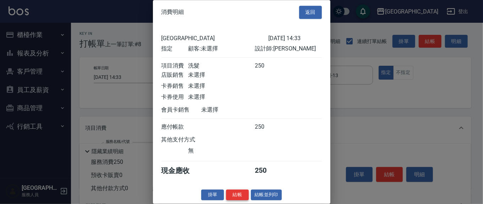 This screenshot has width=483, height=204. Describe the element at coordinates (175, 75) in the screenshot. I see `div: 店販銷售` at that location.